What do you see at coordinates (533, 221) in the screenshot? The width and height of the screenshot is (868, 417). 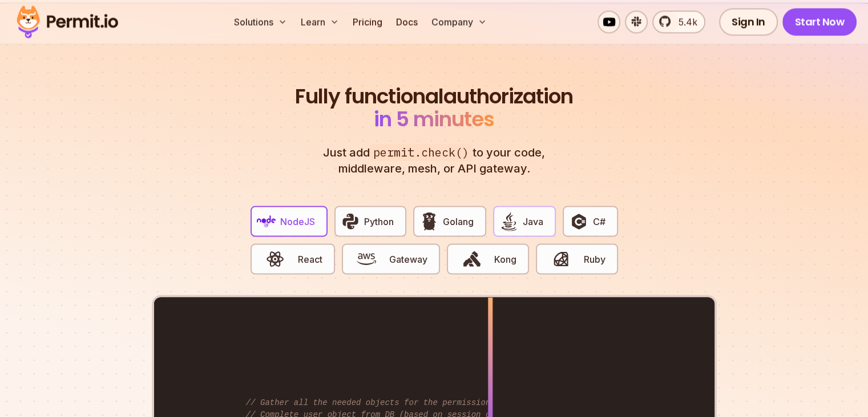 I see `span: Java` at bounding box center [533, 221].